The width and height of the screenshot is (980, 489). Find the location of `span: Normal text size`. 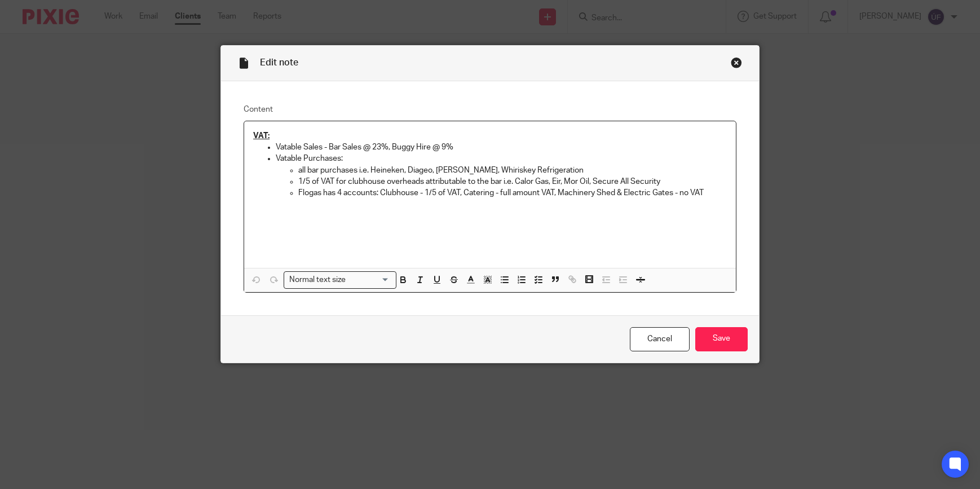

span: Normal text size is located at coordinates (317, 279).